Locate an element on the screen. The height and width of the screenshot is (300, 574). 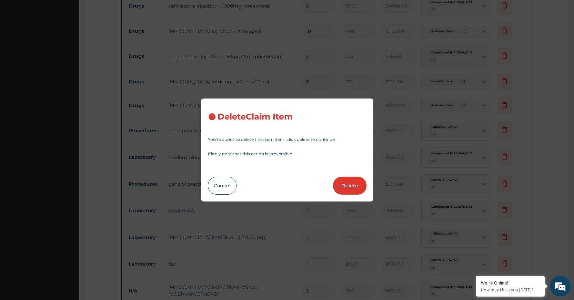
button: Delete is located at coordinates (349, 186).